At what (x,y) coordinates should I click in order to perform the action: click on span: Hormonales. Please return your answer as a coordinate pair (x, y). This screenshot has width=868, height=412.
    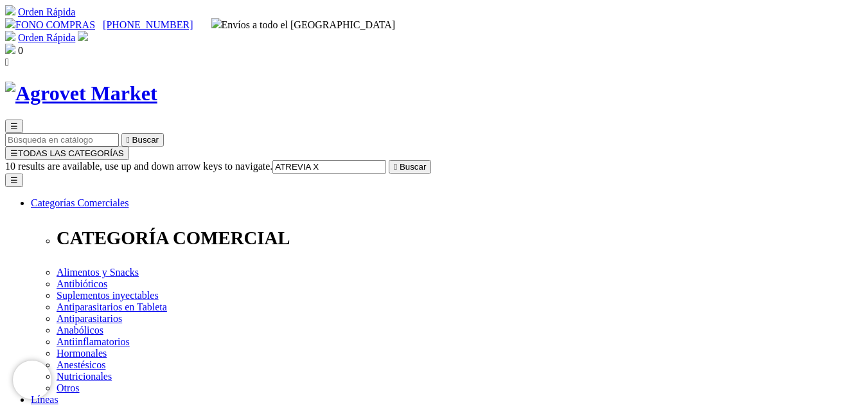
    Looking at the image, I should click on (82, 353).